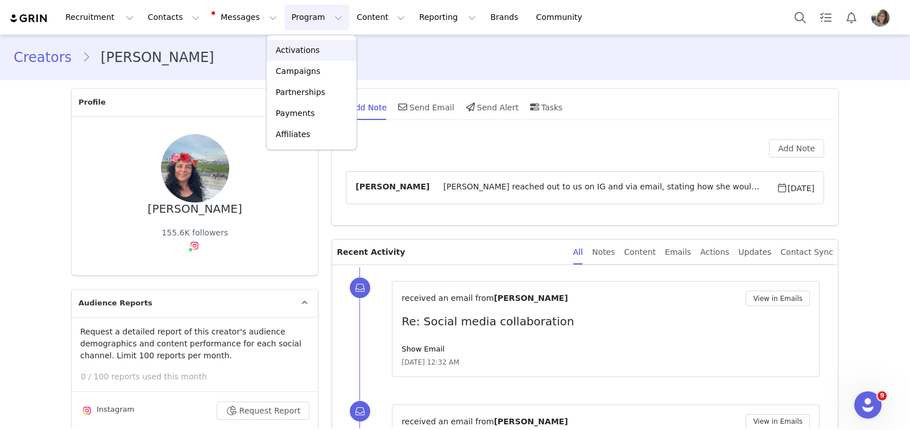 This screenshot has width=910, height=430. I want to click on a: grin logo, so click(29, 18).